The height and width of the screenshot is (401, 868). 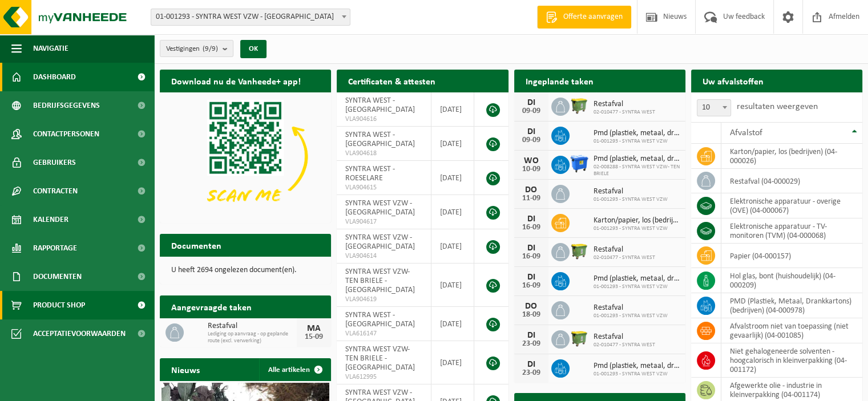 What do you see at coordinates (57, 277) in the screenshot?
I see `span: Documenten` at bounding box center [57, 277].